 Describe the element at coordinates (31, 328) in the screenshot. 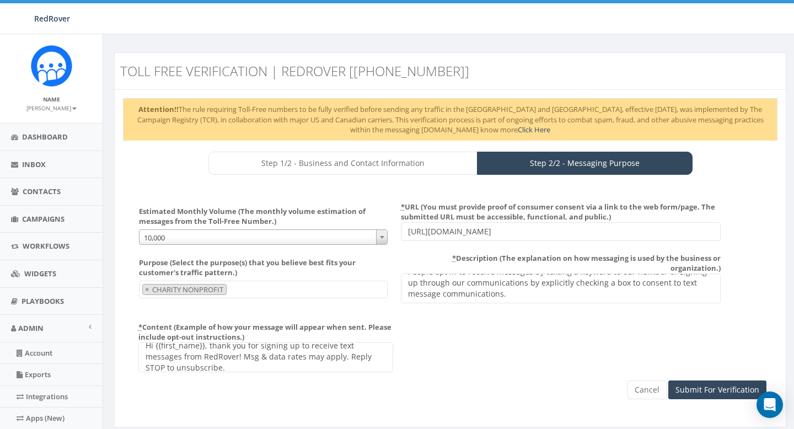

I see `span: Admin` at that location.